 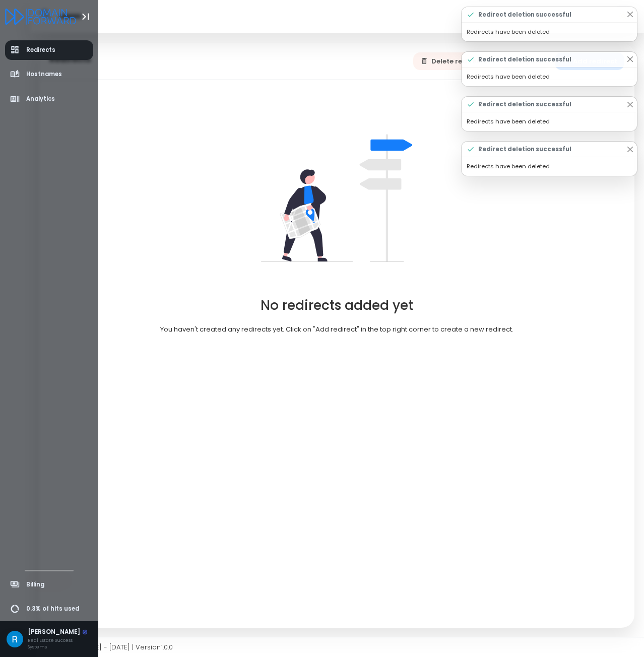 What do you see at coordinates (35, 584) in the screenshot?
I see `span: Billing` at bounding box center [35, 584].